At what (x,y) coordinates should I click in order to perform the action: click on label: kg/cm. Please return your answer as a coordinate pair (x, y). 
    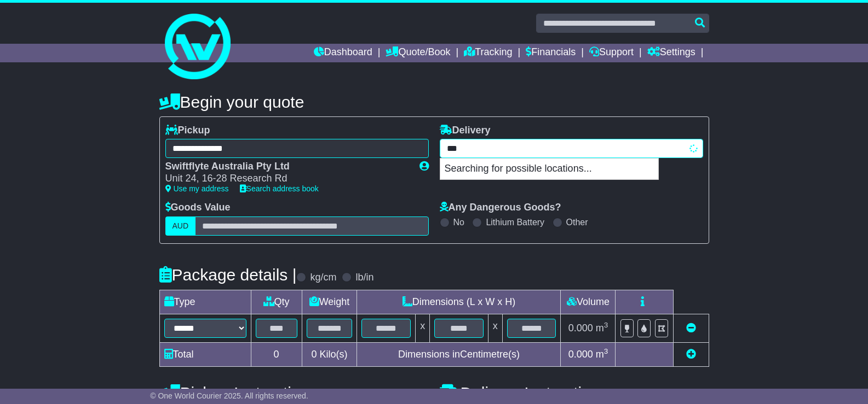
    Looking at the image, I should click on (323, 278).